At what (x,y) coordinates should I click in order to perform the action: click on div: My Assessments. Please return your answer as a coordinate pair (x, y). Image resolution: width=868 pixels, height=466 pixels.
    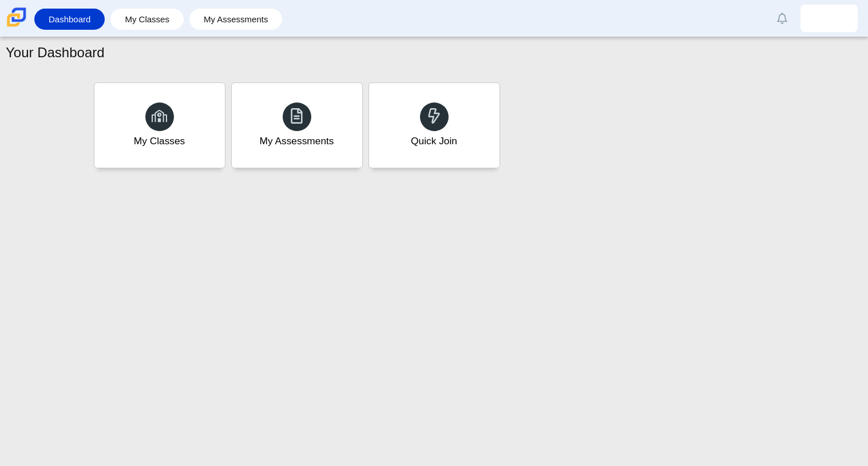
    Looking at the image, I should click on (297, 141).